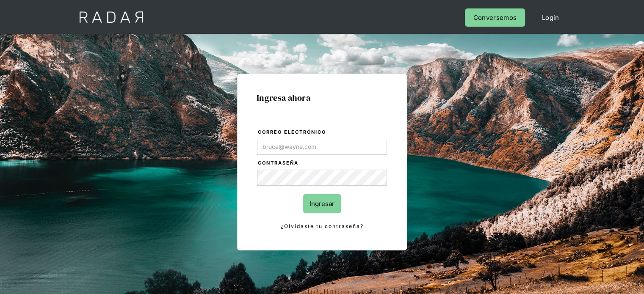 This screenshot has height=294, width=644. Describe the element at coordinates (322, 204) in the screenshot. I see `input: Ingresar` at that location.